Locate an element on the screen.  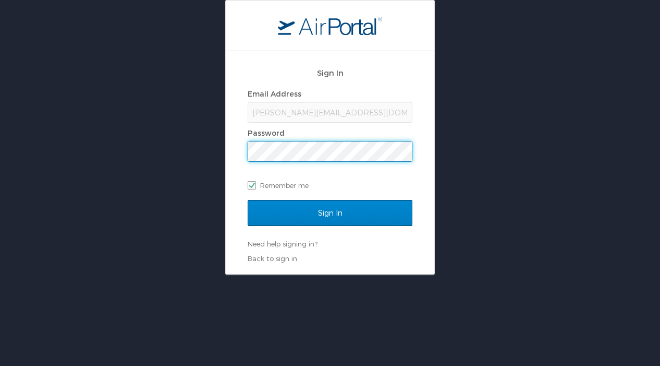
label: Remember me is located at coordinates (330, 185).